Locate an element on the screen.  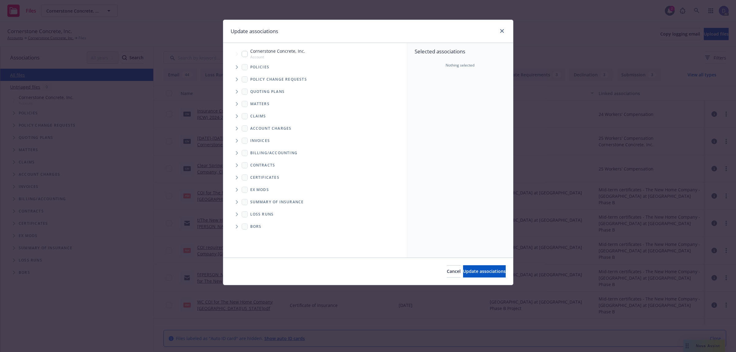
span: Cornerstone Concrete, Inc. is located at coordinates (278, 51).